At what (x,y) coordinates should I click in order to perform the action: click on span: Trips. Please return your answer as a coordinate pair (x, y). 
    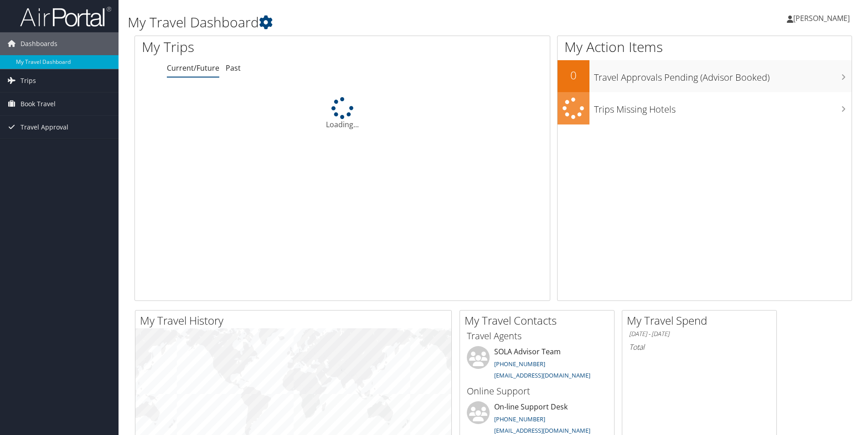
    Looking at the image, I should click on (28, 80).